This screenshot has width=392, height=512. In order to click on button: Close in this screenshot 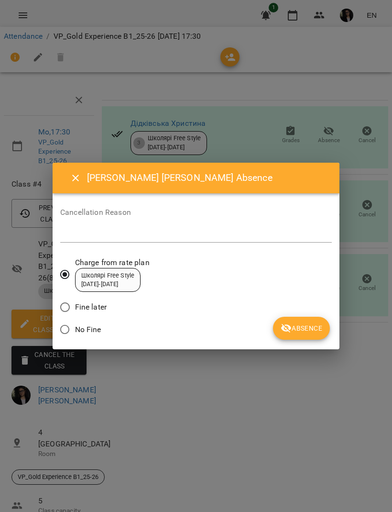, I will do `click(76, 178)`.